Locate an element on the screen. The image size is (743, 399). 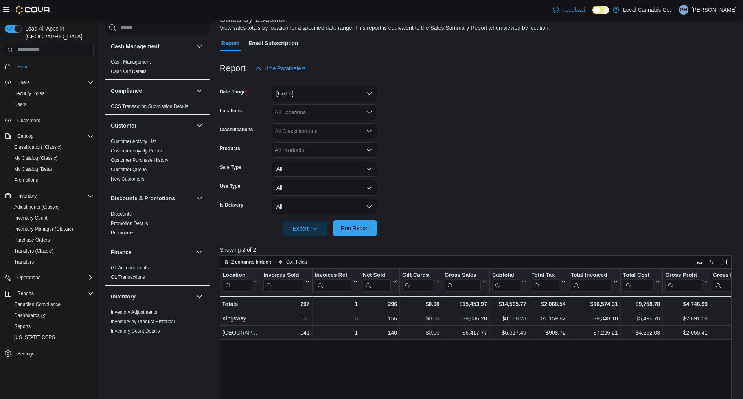
div: Location is located at coordinates (237, 282).